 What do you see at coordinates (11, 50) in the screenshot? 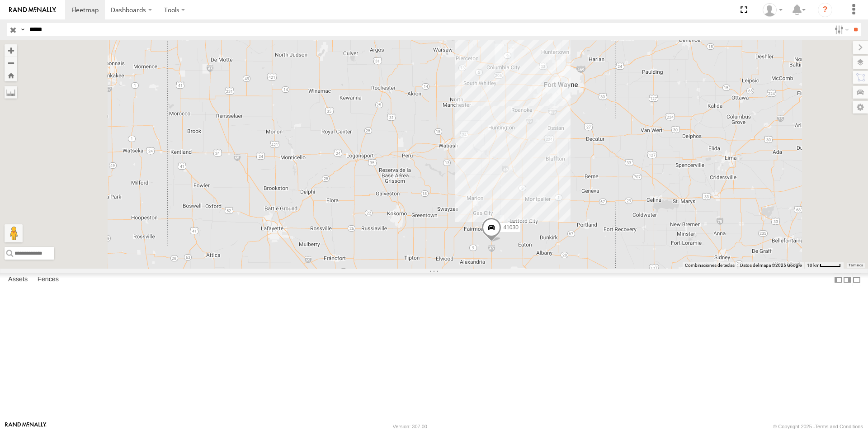
I see `button: Zoom in` at bounding box center [11, 50].